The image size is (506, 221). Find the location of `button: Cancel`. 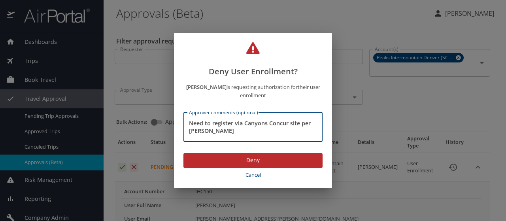

button: Cancel is located at coordinates (253, 175).